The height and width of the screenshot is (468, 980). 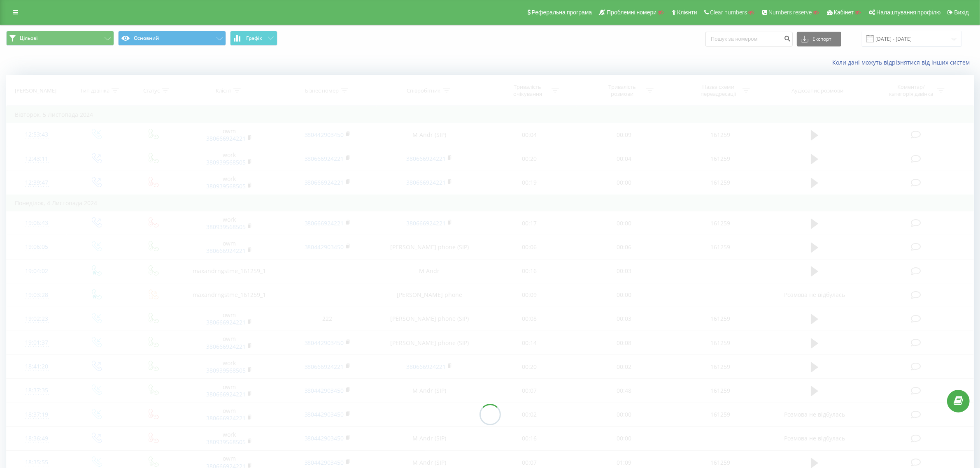 What do you see at coordinates (631, 12) in the screenshot?
I see `span: Проблемні номери` at bounding box center [631, 12].